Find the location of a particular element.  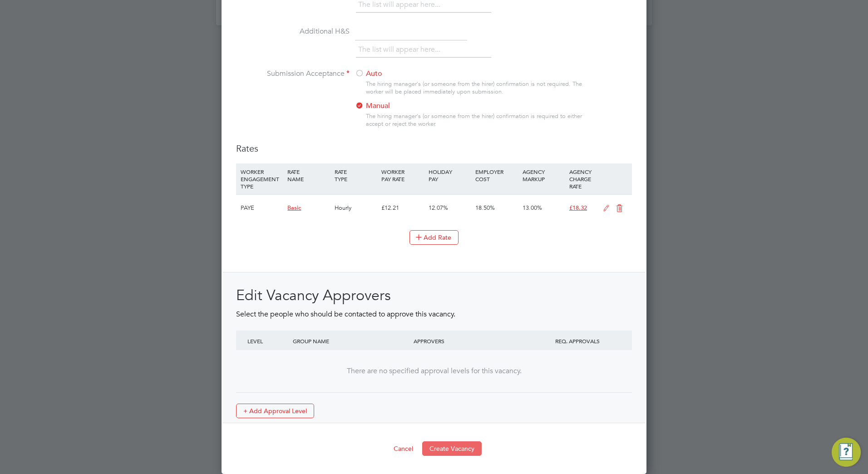

span: 12.07% is located at coordinates (438, 207).